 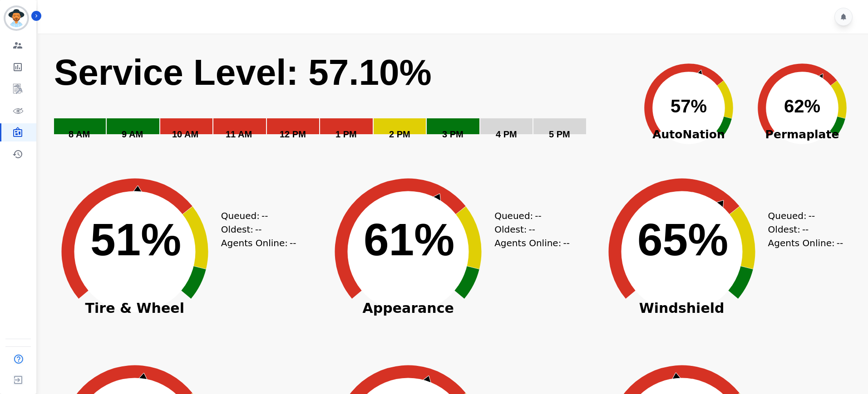 What do you see at coordinates (135, 308) in the screenshot?
I see `span: Tire & Wheel` at bounding box center [135, 308].